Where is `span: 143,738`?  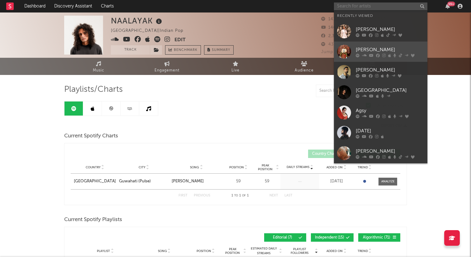 span: 143,738 is located at coordinates (333, 19).